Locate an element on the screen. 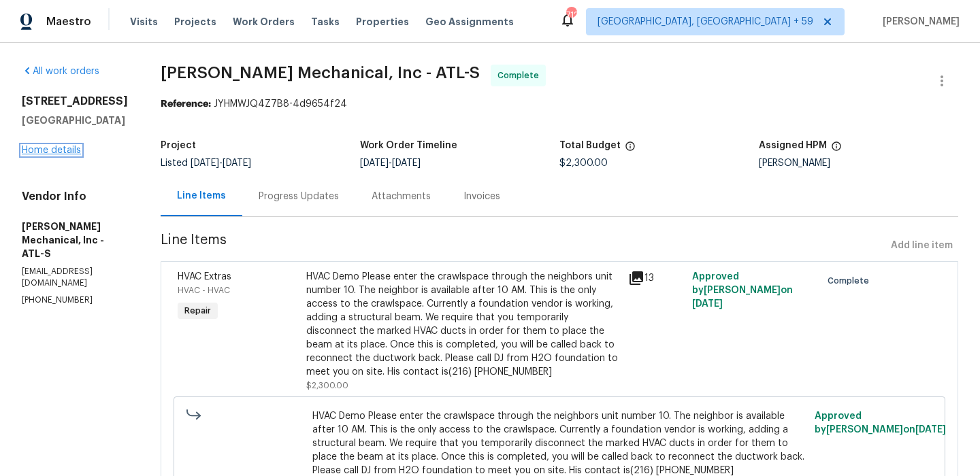 The height and width of the screenshot is (476, 980). div: Line Items is located at coordinates (202, 196).